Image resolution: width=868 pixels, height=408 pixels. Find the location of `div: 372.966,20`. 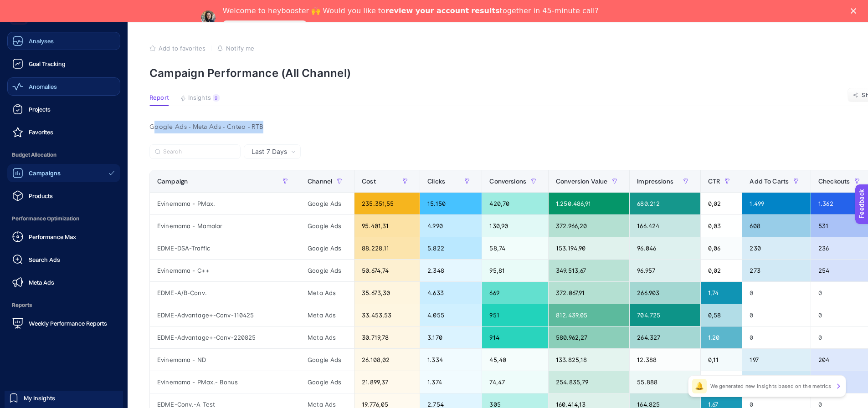

div: 372.966,20 is located at coordinates (589, 226).